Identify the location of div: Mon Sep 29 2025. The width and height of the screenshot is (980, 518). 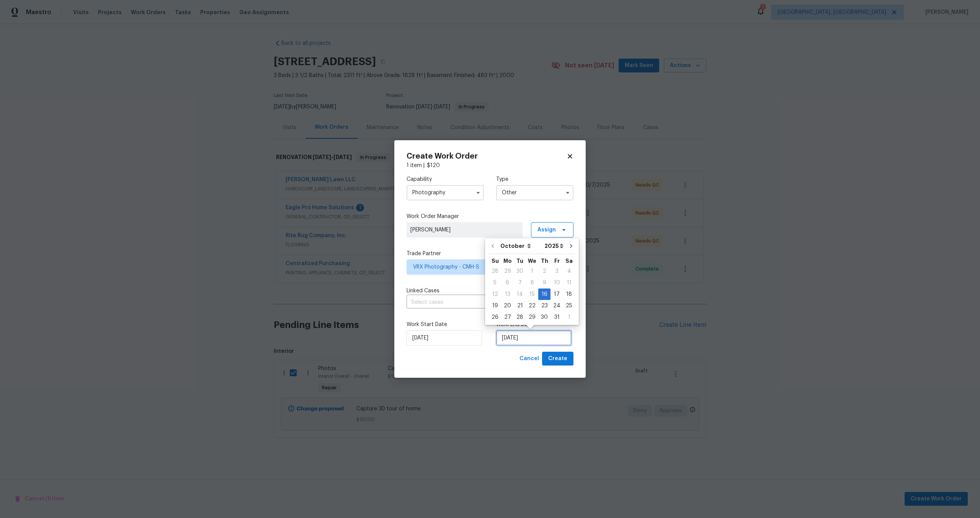
(507, 271).